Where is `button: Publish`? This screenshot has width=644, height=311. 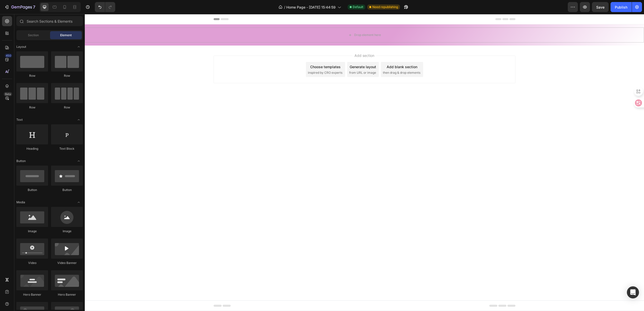 button: Publish is located at coordinates (621, 7).